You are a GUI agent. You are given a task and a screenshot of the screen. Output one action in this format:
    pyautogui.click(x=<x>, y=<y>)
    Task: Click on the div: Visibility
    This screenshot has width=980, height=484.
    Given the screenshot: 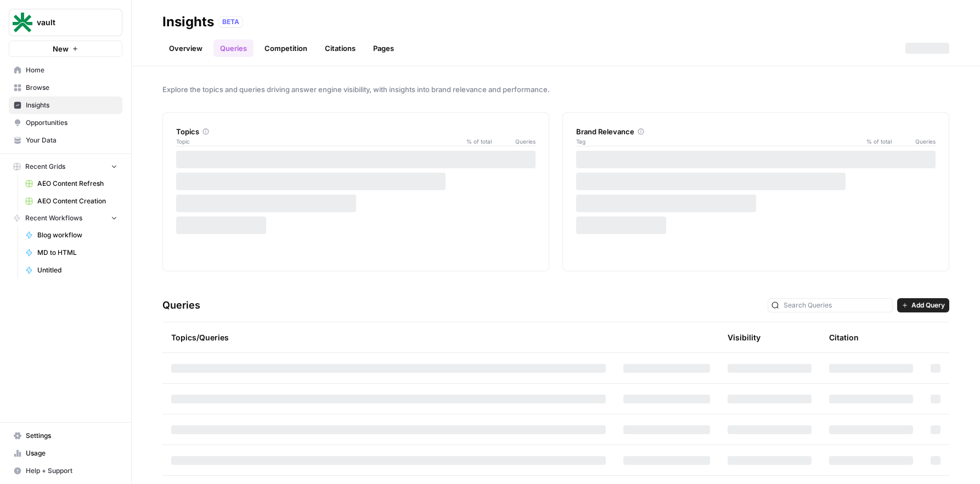 What is the action you would take?
    pyautogui.click(x=744, y=338)
    